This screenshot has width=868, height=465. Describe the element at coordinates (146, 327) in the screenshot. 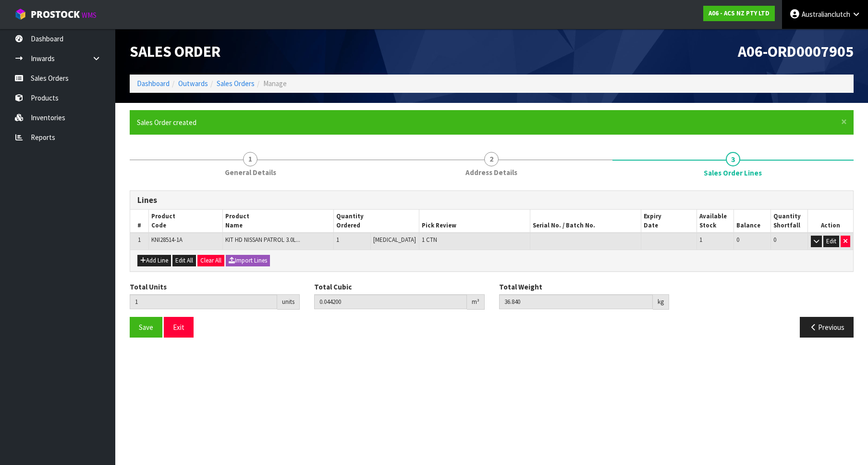

I see `button: Save` at that location.